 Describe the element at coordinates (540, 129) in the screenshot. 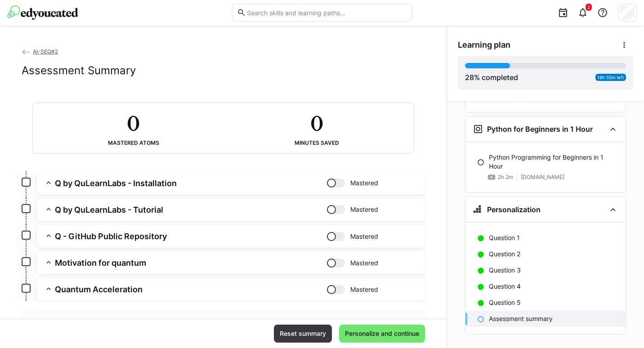

I see `h3: Python for Beginners in 1 Hour` at that location.